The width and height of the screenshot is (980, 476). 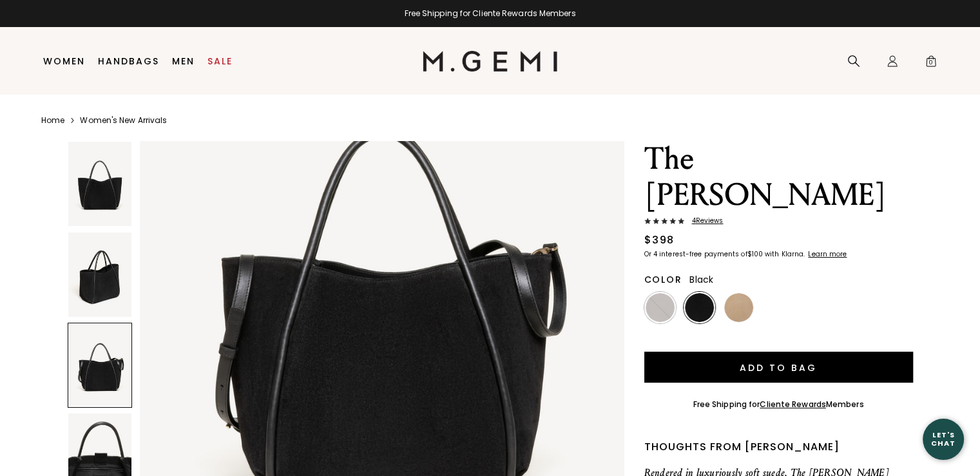 What do you see at coordinates (738, 307) in the screenshot?
I see `img: Latte` at bounding box center [738, 307].